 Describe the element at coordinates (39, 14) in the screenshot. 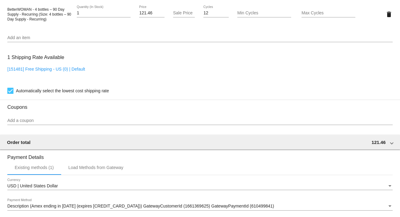

I see `span: BetterWOMAN - 4 bottles – 90 Day Supply - Recurring (Size: 4 bottles – 90 Day Supply - Recurring)` at that location.